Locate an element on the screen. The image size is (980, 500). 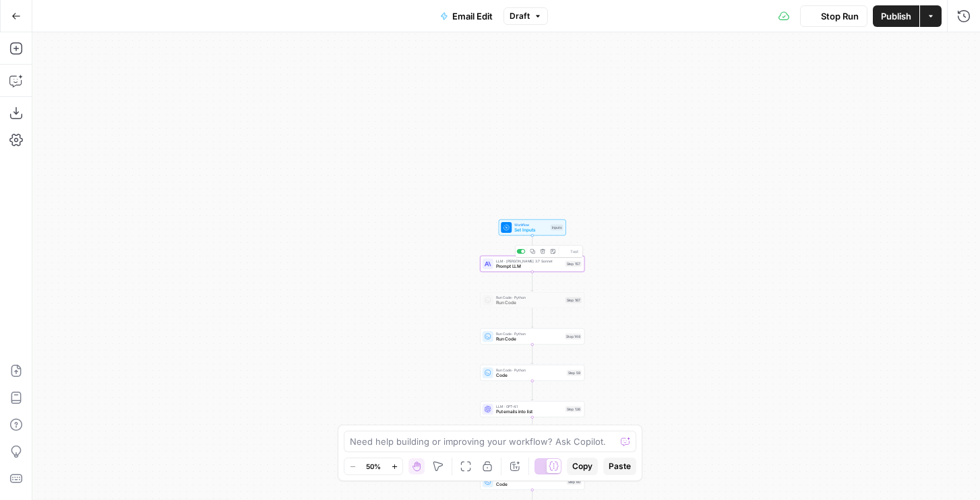
div: Step 59 is located at coordinates (574, 373).